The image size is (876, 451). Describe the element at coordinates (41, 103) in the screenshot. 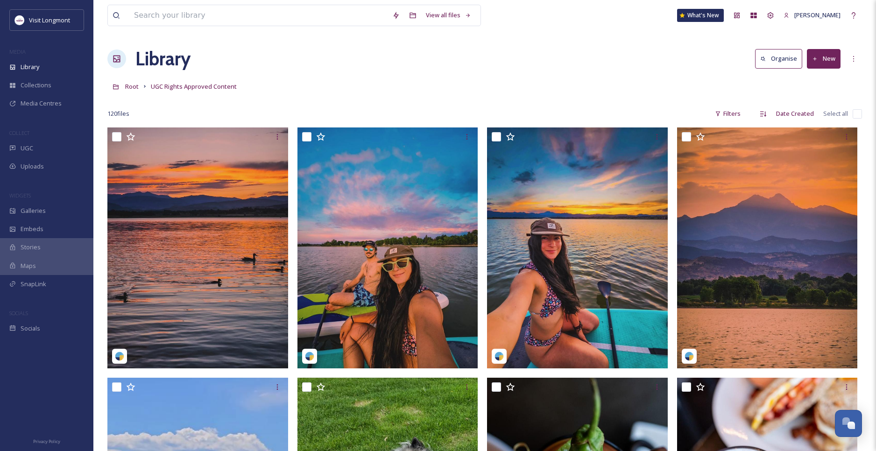

I see `span: Media Centres` at that location.